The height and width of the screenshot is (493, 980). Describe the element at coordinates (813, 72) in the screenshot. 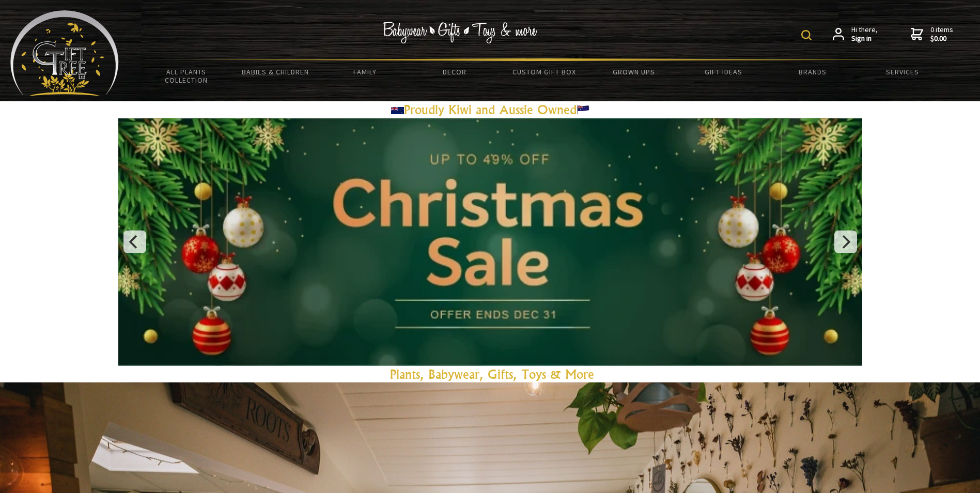

I see `a: Brands` at that location.